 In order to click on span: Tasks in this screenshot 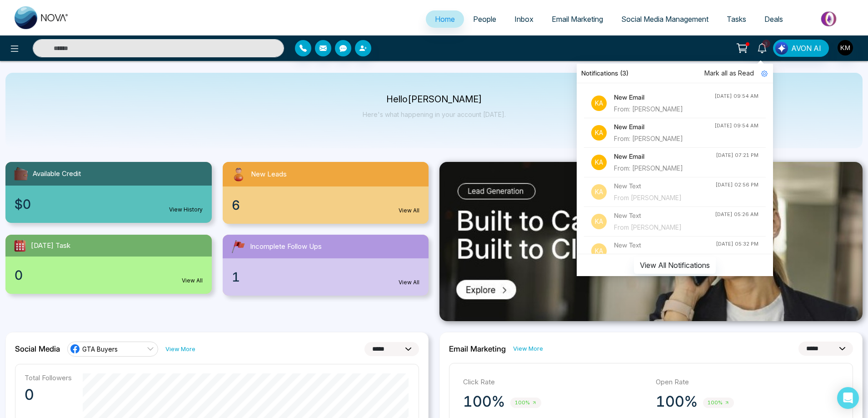, I will do `click(736, 19)`.